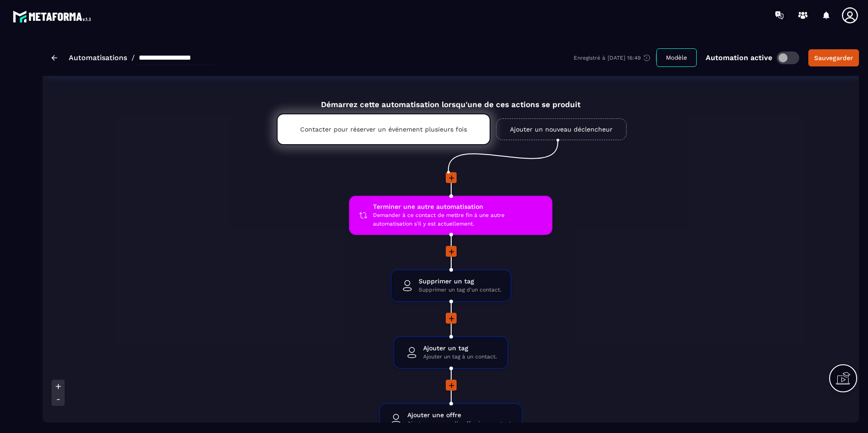  Describe the element at coordinates (615, 58) in the screenshot. I see `div: Enregistré à` at that location.